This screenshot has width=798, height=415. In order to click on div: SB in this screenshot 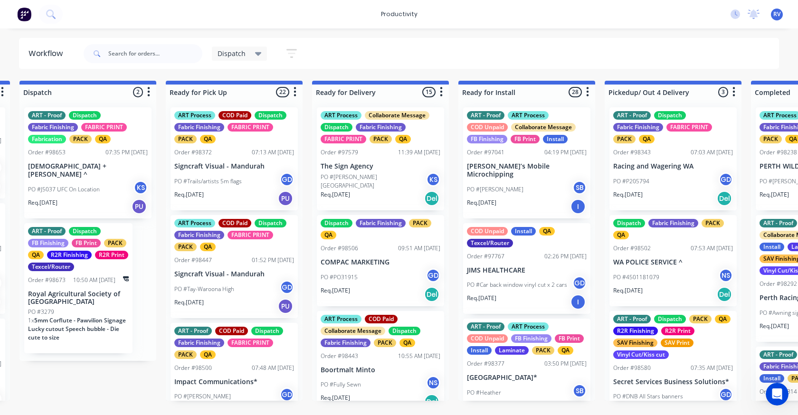, I will do `click(579, 188)`.